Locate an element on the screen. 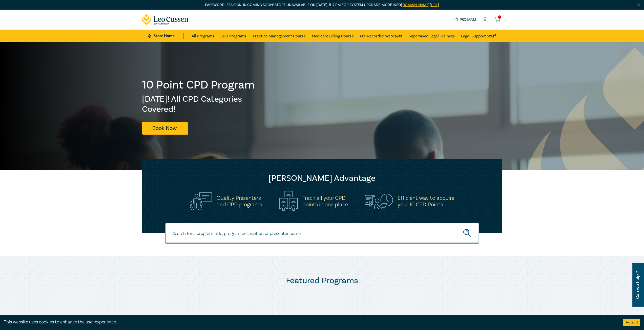  a: All Programs is located at coordinates (203, 36).